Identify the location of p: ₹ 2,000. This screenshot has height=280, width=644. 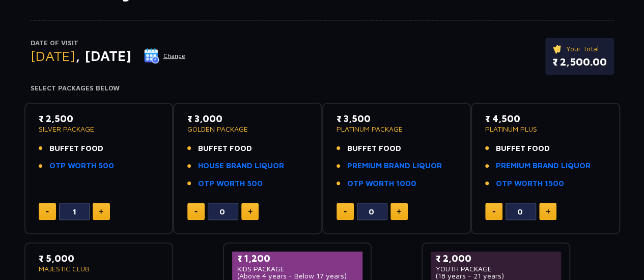
(496, 259).